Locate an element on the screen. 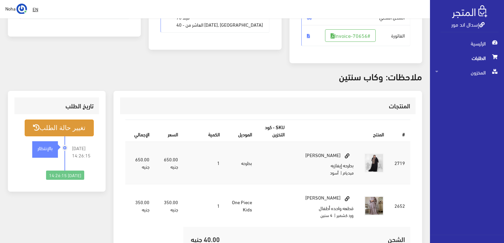 The height and width of the screenshot is (243, 504). h3: المنتجات is located at coordinates (268, 106).